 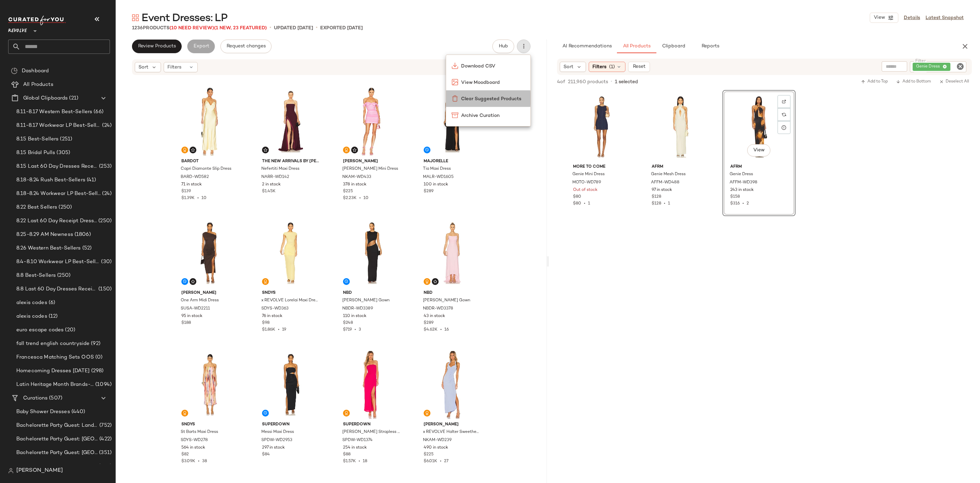 I want to click on span: Capri Diamonte Slip Dress, so click(x=206, y=169).